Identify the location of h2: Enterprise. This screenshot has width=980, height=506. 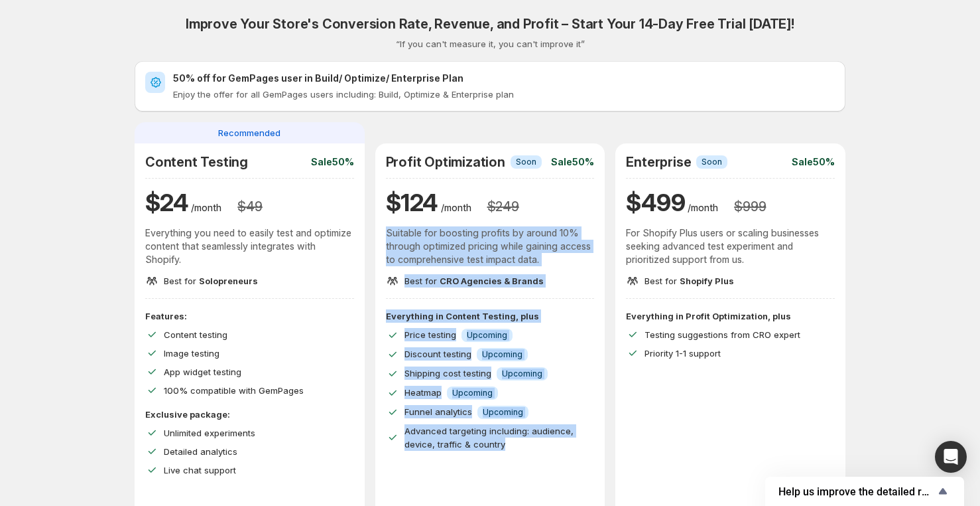
(658, 162).